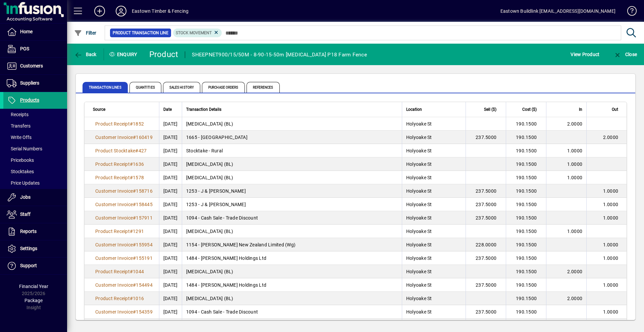 The image size is (644, 332). I want to click on a: Write Offs, so click(36, 137).